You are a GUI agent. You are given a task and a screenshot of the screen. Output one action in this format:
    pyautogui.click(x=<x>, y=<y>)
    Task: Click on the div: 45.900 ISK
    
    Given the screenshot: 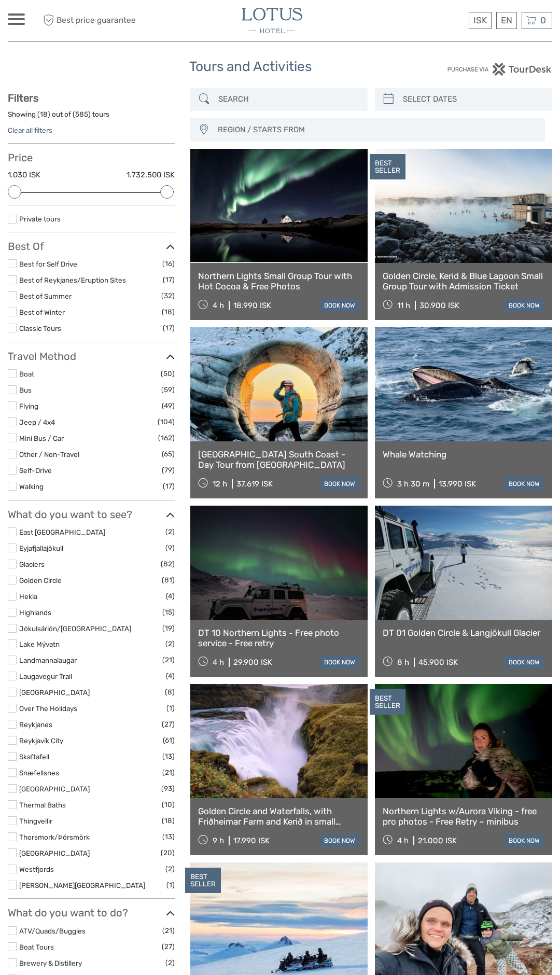 What is the action you would take?
    pyautogui.click(x=438, y=662)
    